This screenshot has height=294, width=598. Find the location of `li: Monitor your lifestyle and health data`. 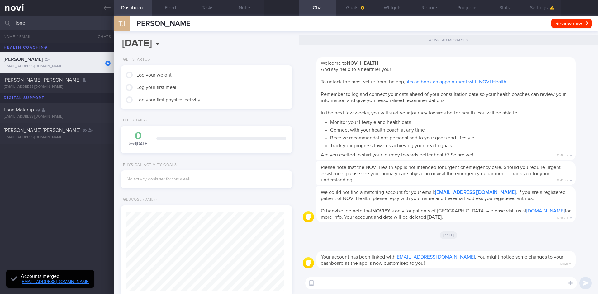

li: Monitor your lifestyle and health data is located at coordinates (450, 121).